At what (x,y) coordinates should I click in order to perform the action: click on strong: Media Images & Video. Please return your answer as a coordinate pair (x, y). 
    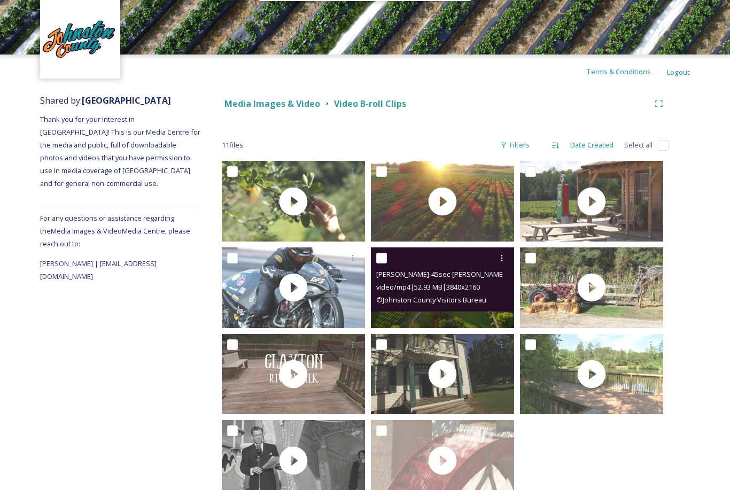
    Looking at the image, I should click on (272, 104).